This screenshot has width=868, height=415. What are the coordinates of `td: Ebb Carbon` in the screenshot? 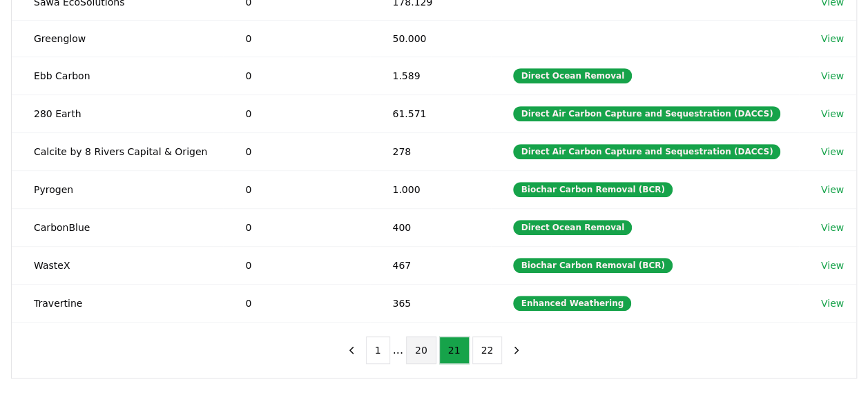 It's located at (117, 75).